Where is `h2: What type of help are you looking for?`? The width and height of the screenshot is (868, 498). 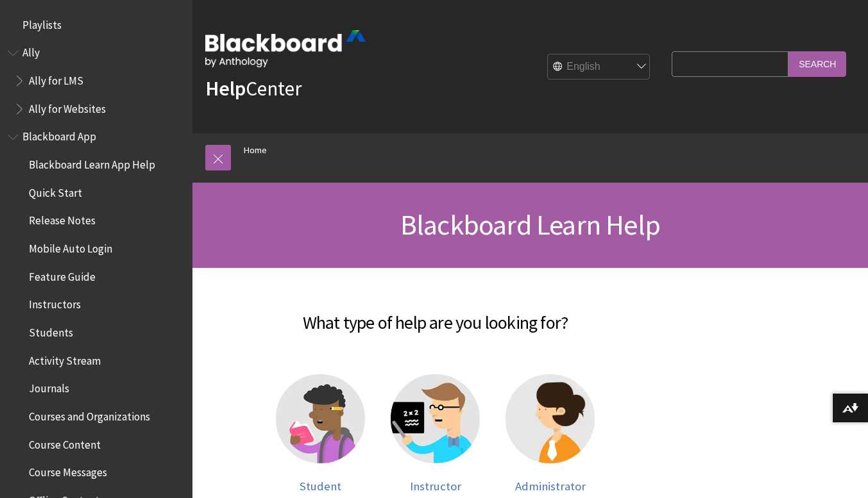
h2: What type of help are you looking for? is located at coordinates (435, 315).